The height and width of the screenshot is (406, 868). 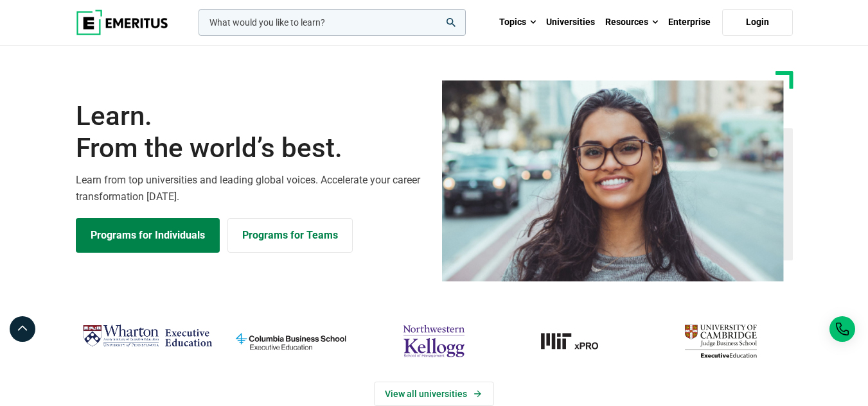 I want to click on a: View Universities, so click(x=433, y=394).